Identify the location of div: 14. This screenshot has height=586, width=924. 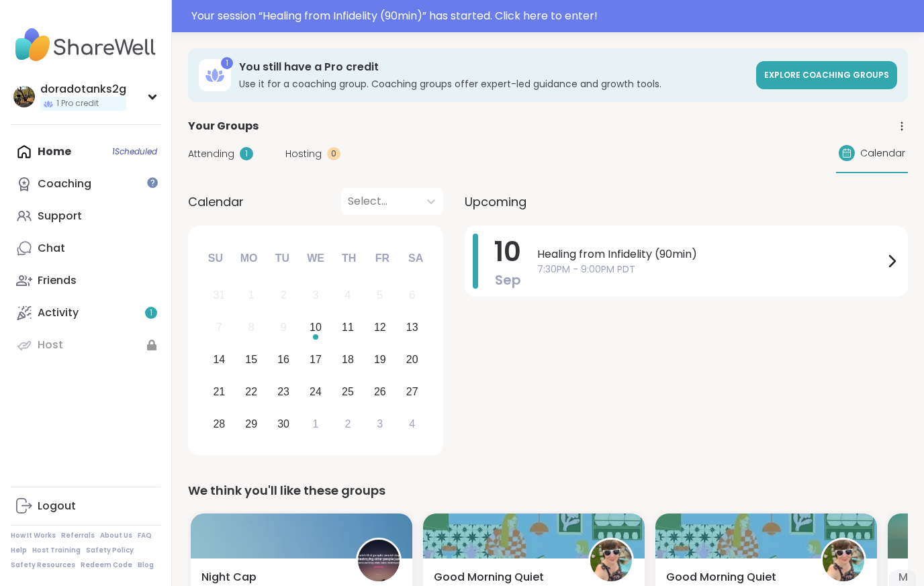
(219, 359).